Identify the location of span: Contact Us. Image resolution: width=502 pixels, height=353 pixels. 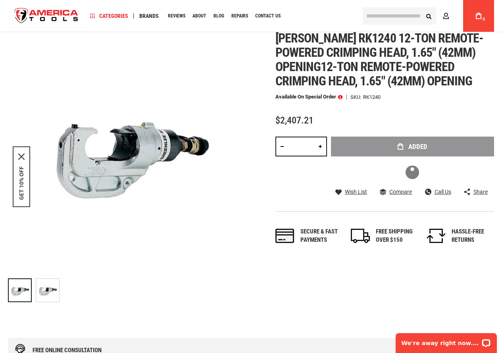
(268, 16).